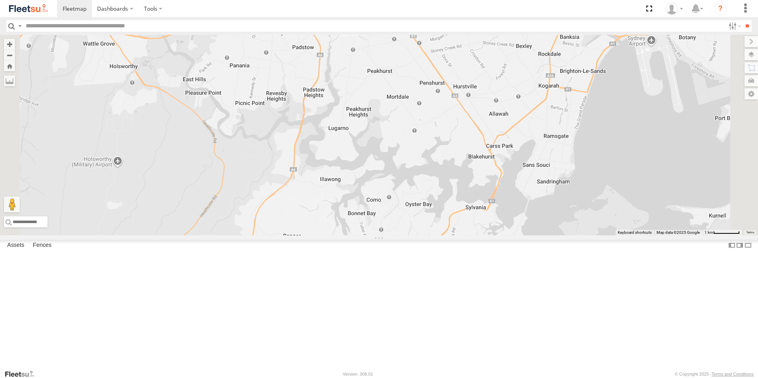 The image size is (758, 378). Describe the element at coordinates (10, 44) in the screenshot. I see `button: Zoom in` at that location.